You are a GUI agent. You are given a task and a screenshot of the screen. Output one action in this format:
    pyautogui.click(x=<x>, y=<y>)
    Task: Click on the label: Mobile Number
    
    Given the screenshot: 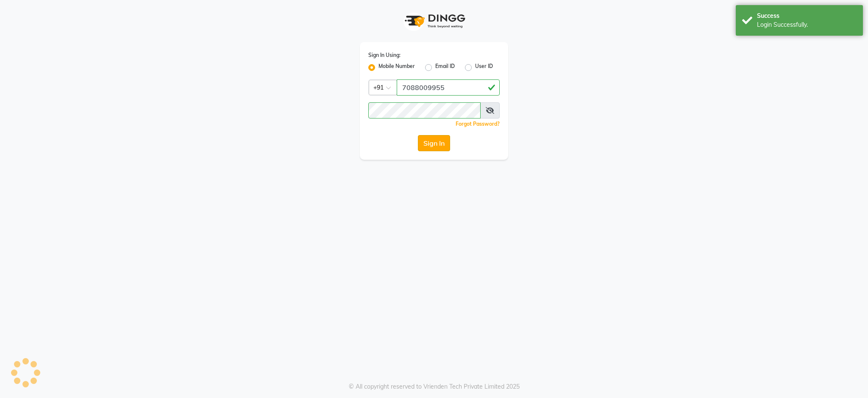 What is the action you would take?
    pyautogui.click(x=397, y=68)
    